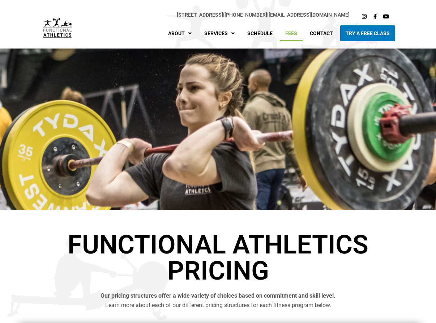 The image size is (436, 323). I want to click on img: default-logo, so click(58, 28).